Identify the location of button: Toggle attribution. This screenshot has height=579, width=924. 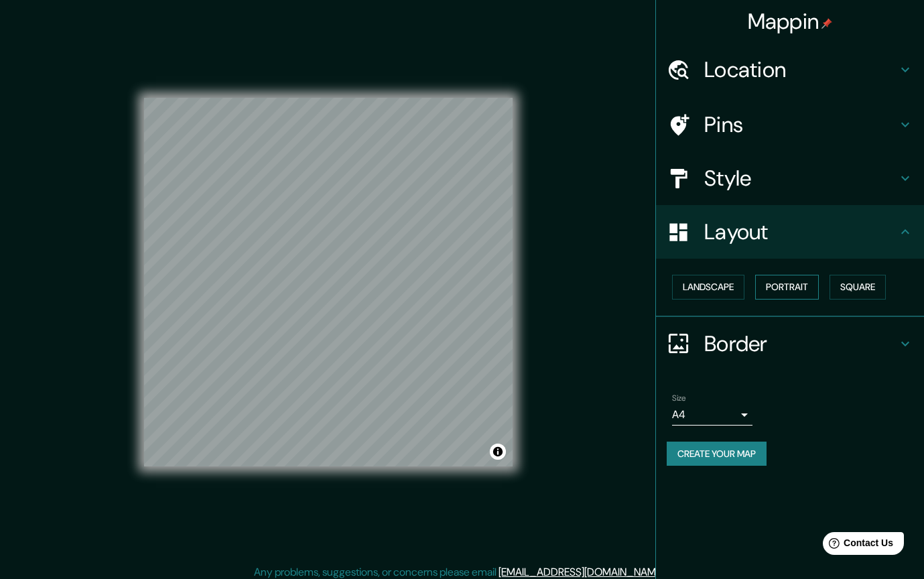
(498, 452).